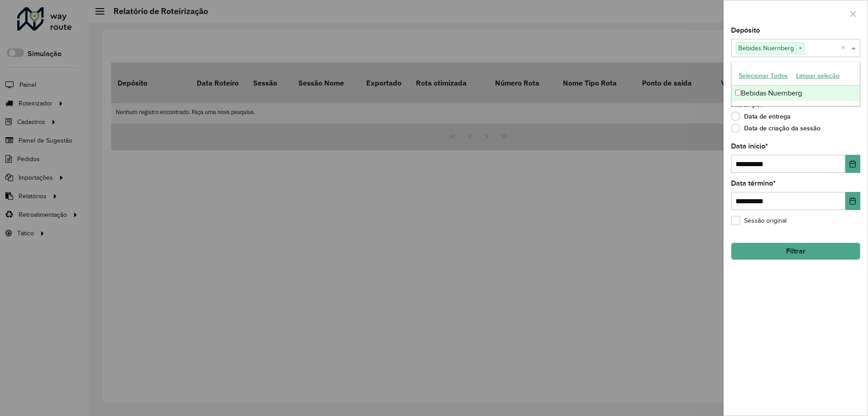 This screenshot has width=868, height=416. Describe the element at coordinates (759, 220) in the screenshot. I see `label: Sessão original` at that location.